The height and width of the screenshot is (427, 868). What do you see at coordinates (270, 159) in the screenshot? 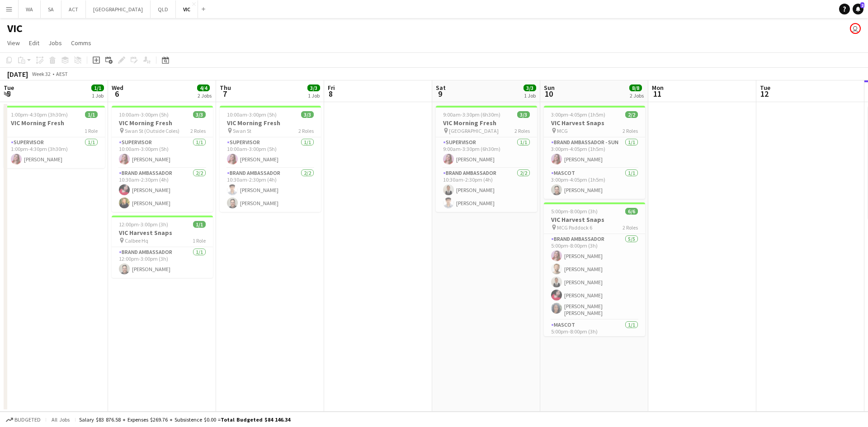
I see `app-job-card: 10:00am-3:00pm (5h)3/3VIC Morning Fresh Swan St2 RolesSupervisor1/110:00am-3:00pm (5h)[PERSON_NAM...` at bounding box center [270, 159].